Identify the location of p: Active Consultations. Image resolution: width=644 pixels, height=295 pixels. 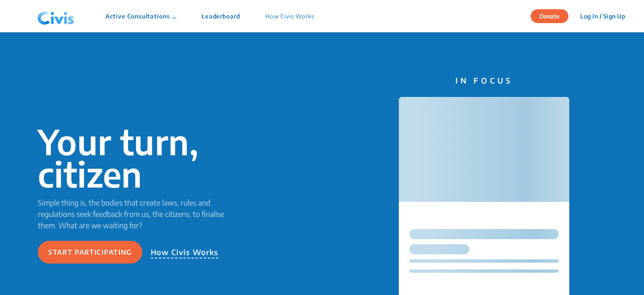
(141, 16).